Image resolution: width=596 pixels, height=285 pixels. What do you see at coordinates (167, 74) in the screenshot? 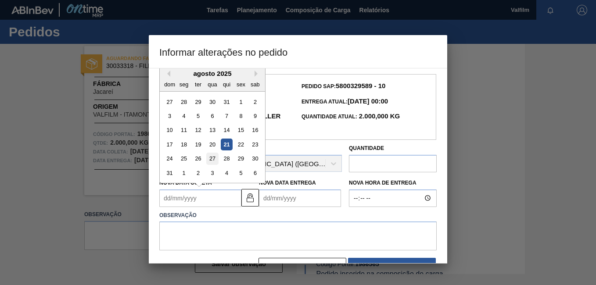
I see `button: Previous Month` at bounding box center [167, 74].